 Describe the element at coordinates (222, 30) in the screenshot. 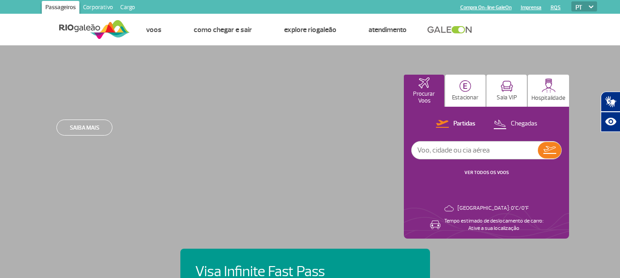

I see `a: Como chegar e sair` at that location.